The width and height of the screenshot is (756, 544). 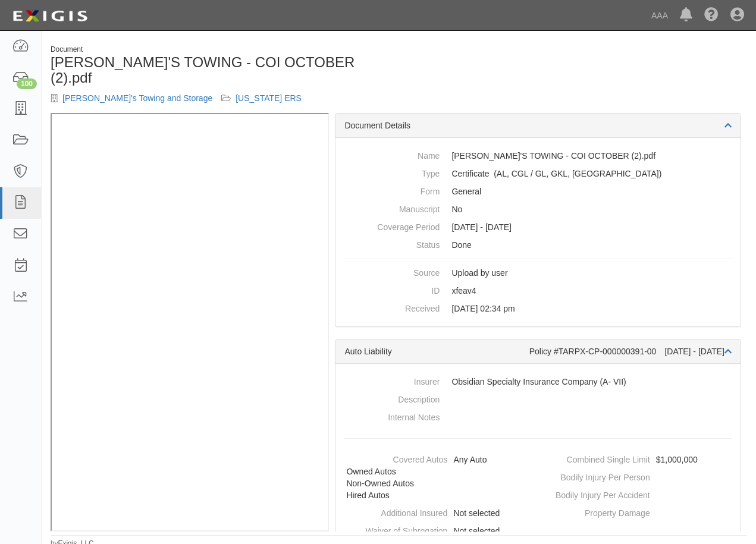 I want to click on dt: Name, so click(x=392, y=154).